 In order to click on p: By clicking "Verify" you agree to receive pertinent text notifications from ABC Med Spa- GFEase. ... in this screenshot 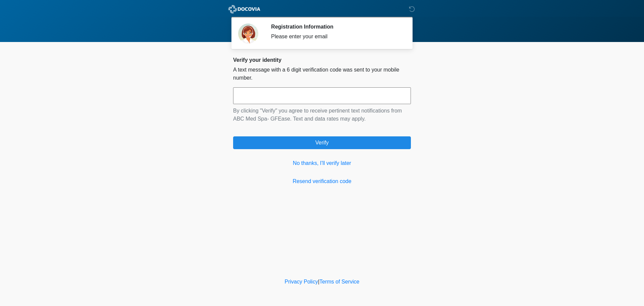, I will do `click(322, 115)`.